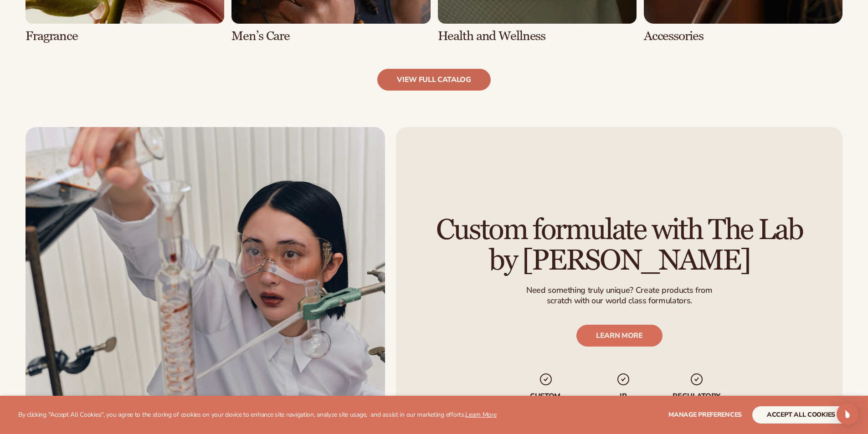 The height and width of the screenshot is (434, 868). I want to click on button: Manage preferences, so click(705, 415).